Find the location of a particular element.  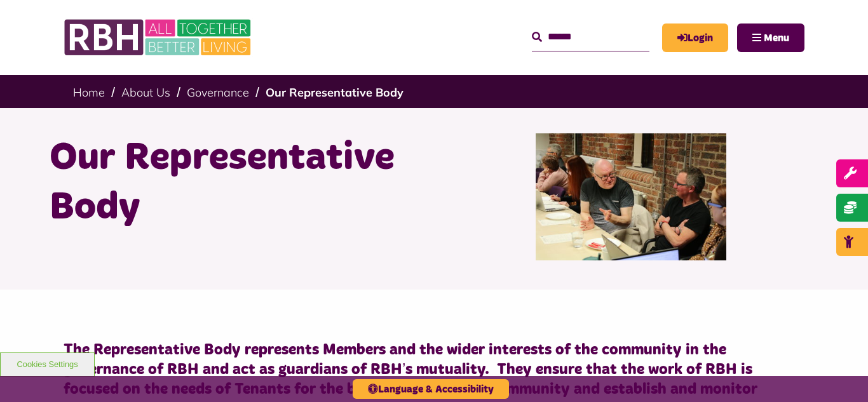

input: Search is located at coordinates (590, 37).